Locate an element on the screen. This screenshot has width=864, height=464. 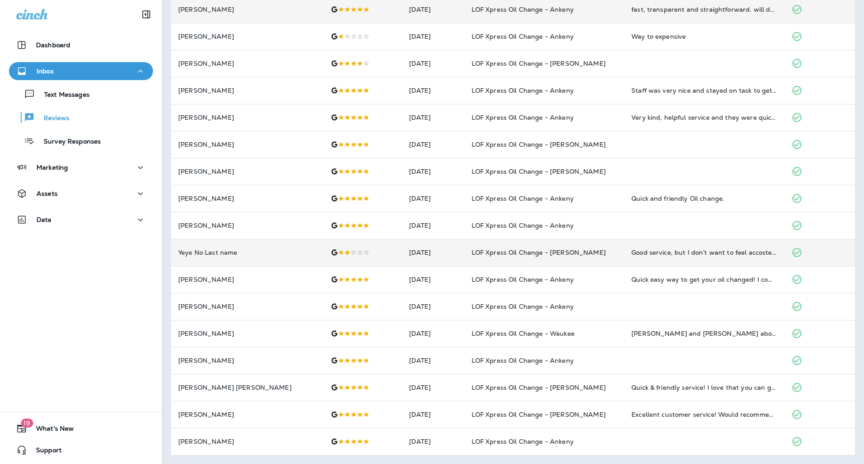
button: 19What's New is located at coordinates (81, 429).